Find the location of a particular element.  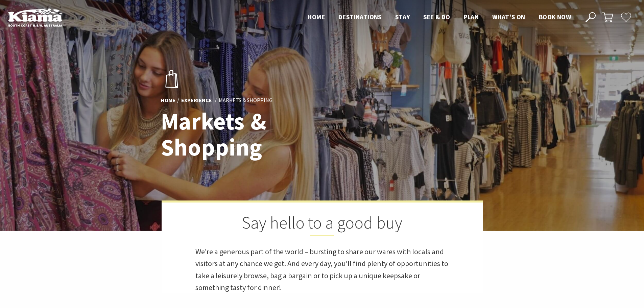

a: Experience is located at coordinates (197, 100).